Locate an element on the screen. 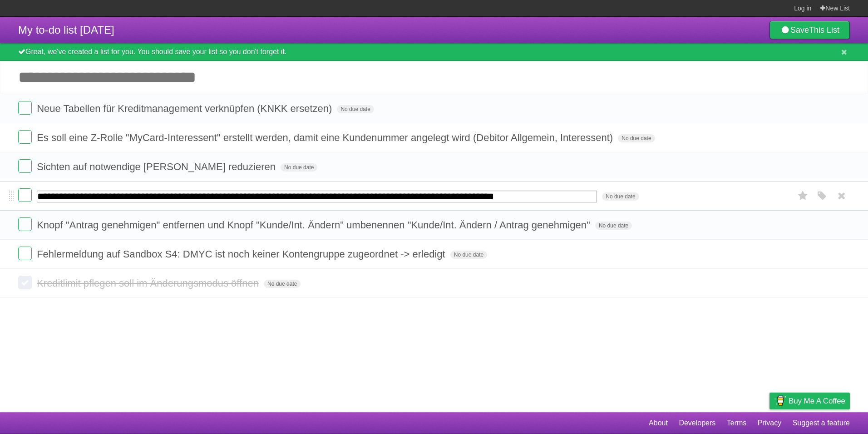 This screenshot has height=434, width=868. a: Suggest a feature is located at coordinates (821, 422).